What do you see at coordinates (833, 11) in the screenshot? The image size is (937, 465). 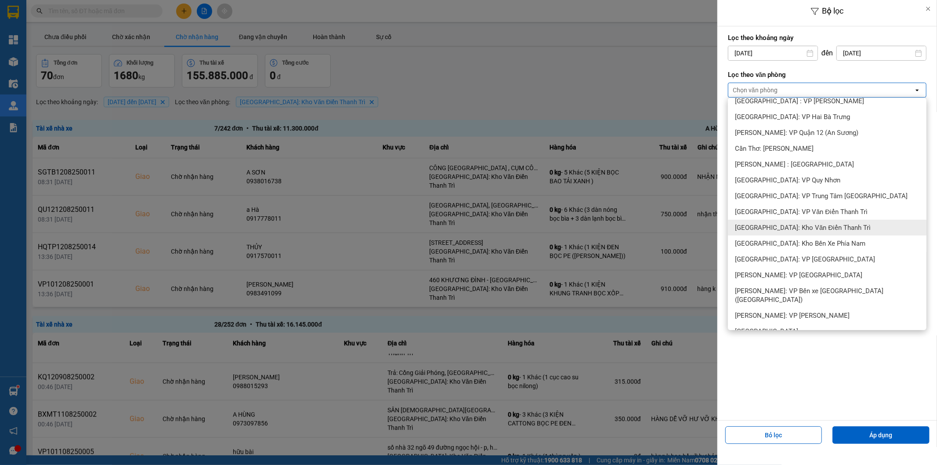 I see `span: Bộ lọc` at bounding box center [833, 11].